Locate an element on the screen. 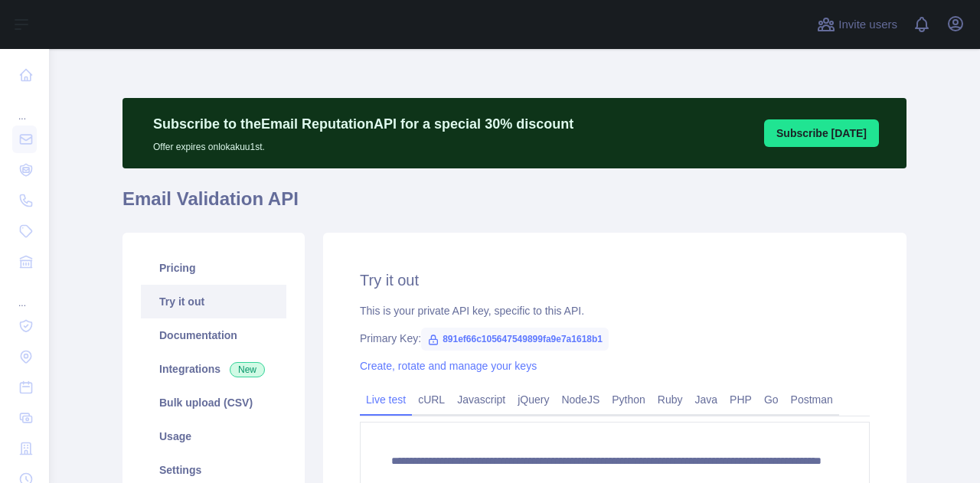 The height and width of the screenshot is (483, 980). span: 891ef66c105647549899fa9e7a1618b1 is located at coordinates (515, 339).